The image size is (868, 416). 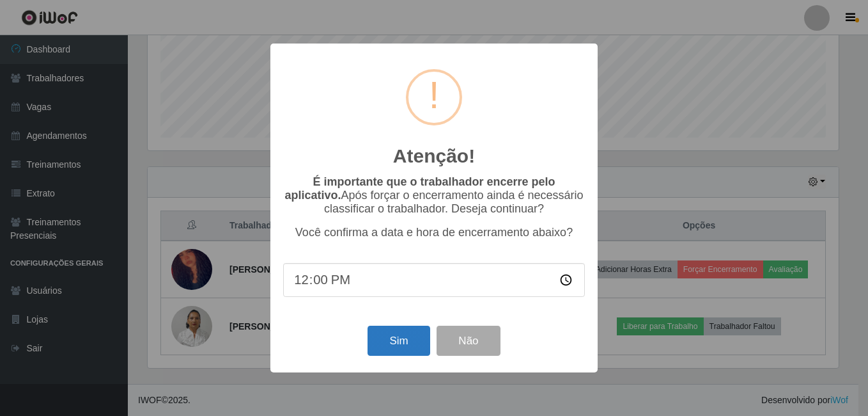 What do you see at coordinates (434, 232) in the screenshot?
I see `p: Você confirma a data e hora de encerramento abaixo?` at bounding box center [434, 232].